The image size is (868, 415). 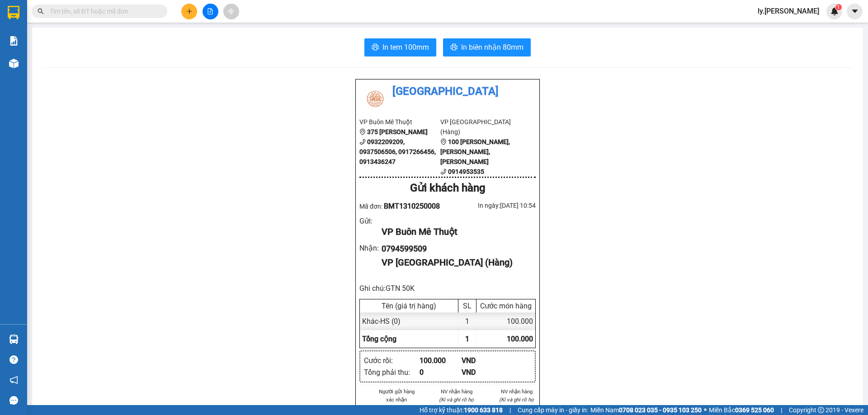 What do you see at coordinates (189, 12) in the screenshot?
I see `button: plus` at bounding box center [189, 12].